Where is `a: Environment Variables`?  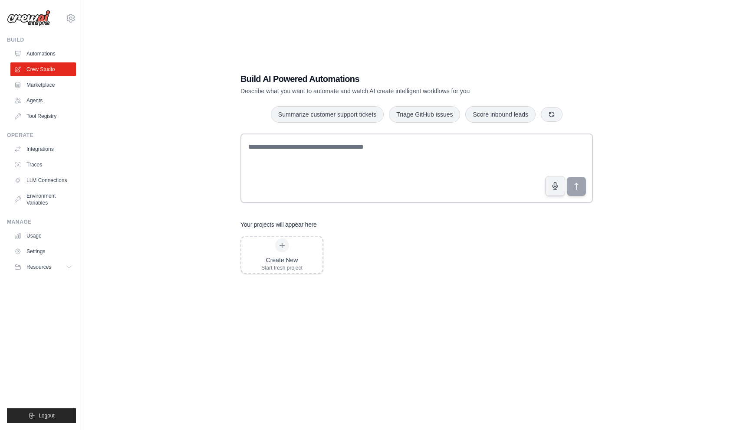 a: Environment Variables is located at coordinates (43, 200).